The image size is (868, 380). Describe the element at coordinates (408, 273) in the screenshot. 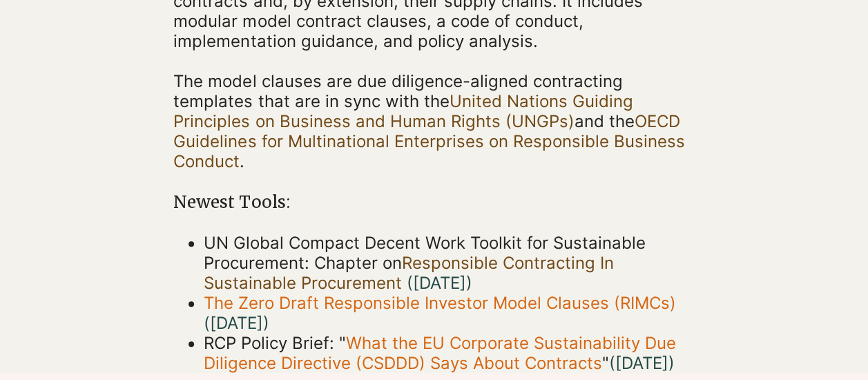

I see `a: Responsible Contracting In Sustainable Procurement` at that location.